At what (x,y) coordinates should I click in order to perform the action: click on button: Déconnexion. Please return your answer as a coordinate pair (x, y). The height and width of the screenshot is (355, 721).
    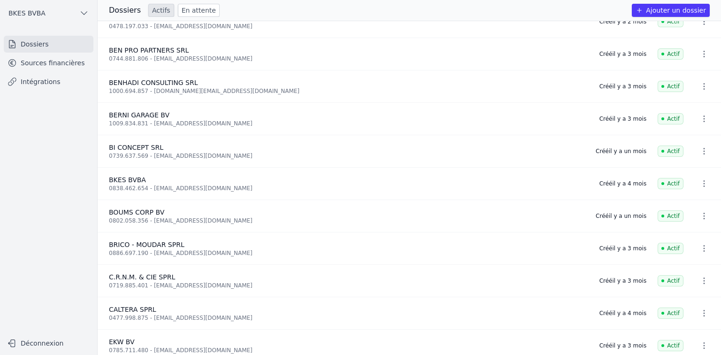
    Looking at the image, I should click on (48, 343).